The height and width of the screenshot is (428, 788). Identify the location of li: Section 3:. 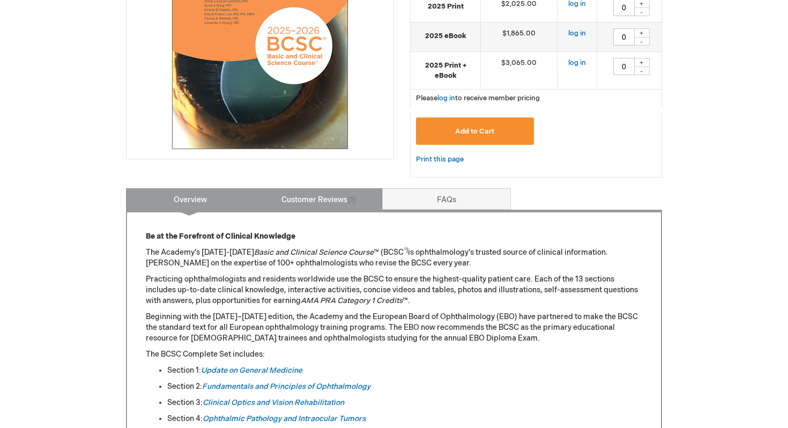
(405, 403).